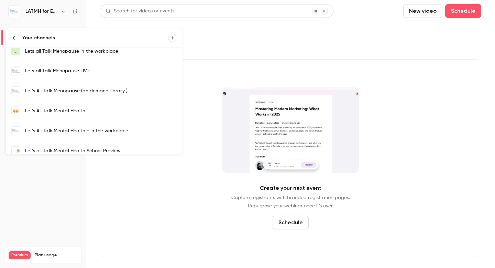  Describe the element at coordinates (101, 131) in the screenshot. I see `div: Let's All Talk Mental Health - in the workplace` at that location.